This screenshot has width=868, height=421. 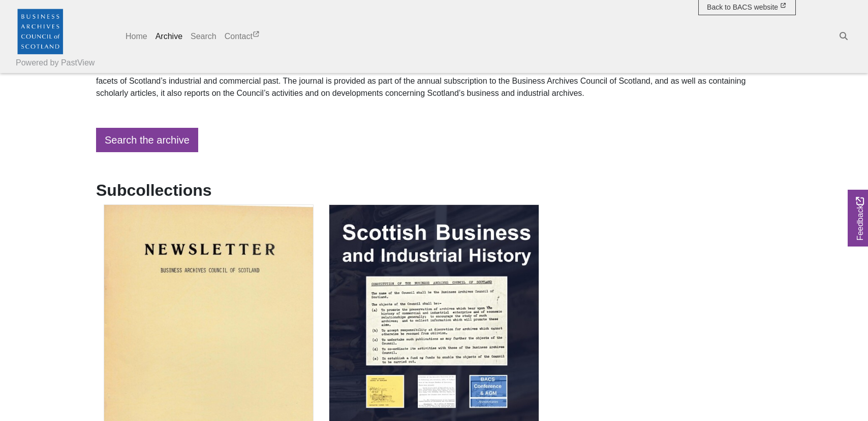 What do you see at coordinates (857, 218) in the screenshot?
I see `a: Would you like to provide feedback?` at bounding box center [857, 218].